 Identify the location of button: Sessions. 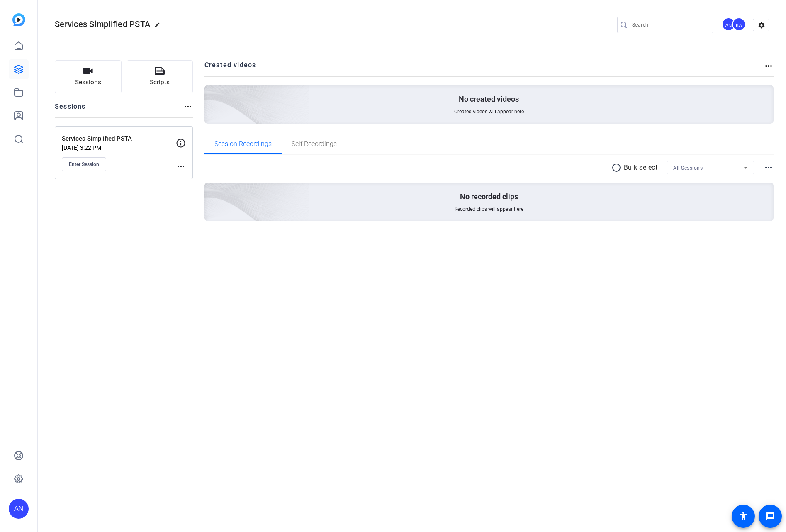
(88, 77).